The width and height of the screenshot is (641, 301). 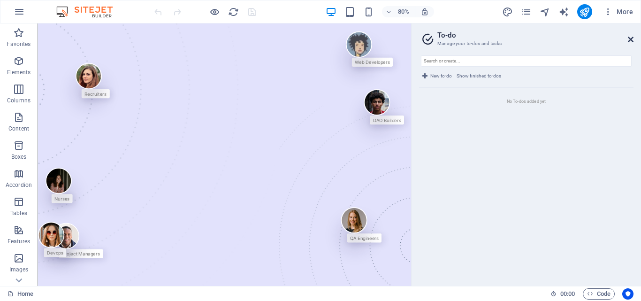 What do you see at coordinates (599, 294) in the screenshot?
I see `span: Code` at bounding box center [599, 294].